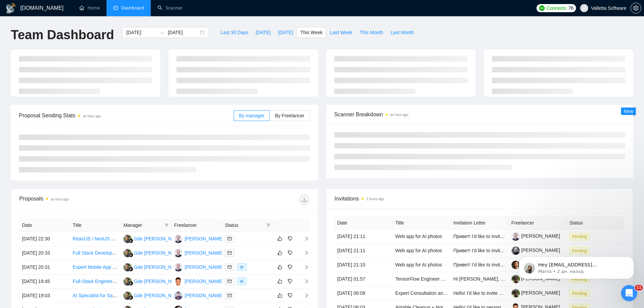 The width and height of the screenshot is (644, 308). What do you see at coordinates (542, 8) in the screenshot?
I see `img: upwork-logo.png` at bounding box center [542, 8].